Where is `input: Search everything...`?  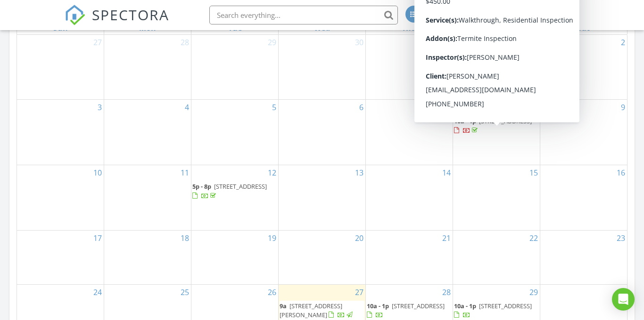
input: Search everything... is located at coordinates (304, 15).